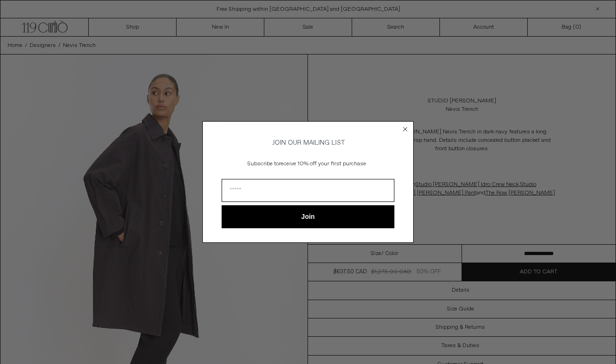 This screenshot has height=364, width=616. What do you see at coordinates (405, 129) in the screenshot?
I see `button: Close dialog` at bounding box center [405, 129].